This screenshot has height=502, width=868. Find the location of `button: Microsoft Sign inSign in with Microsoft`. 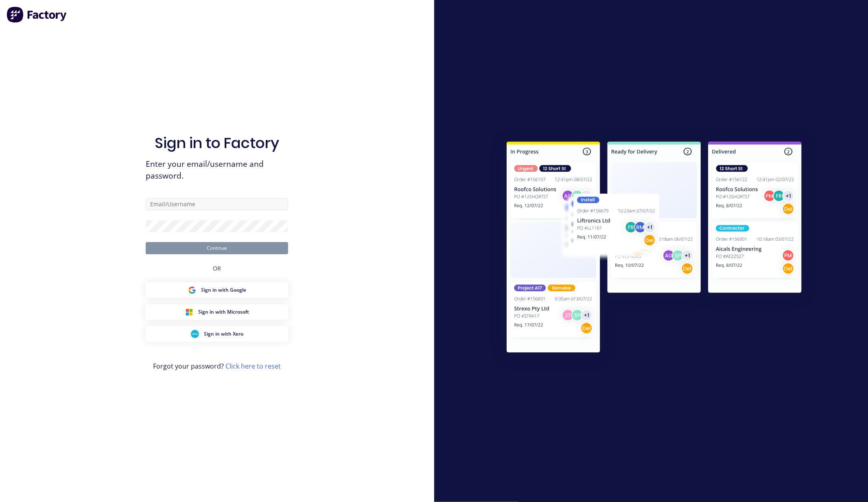

button: Microsoft Sign inSign in with Microsoft is located at coordinates (216, 311).